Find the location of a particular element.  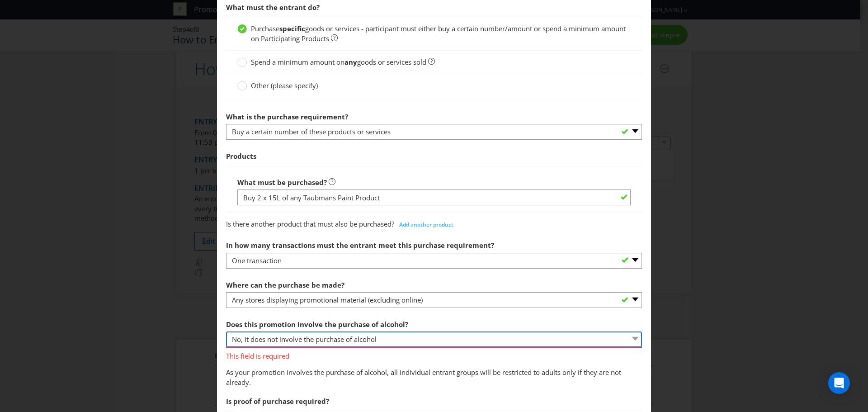

input: Product name, number, size, model (as applicable) is located at coordinates (434, 197).